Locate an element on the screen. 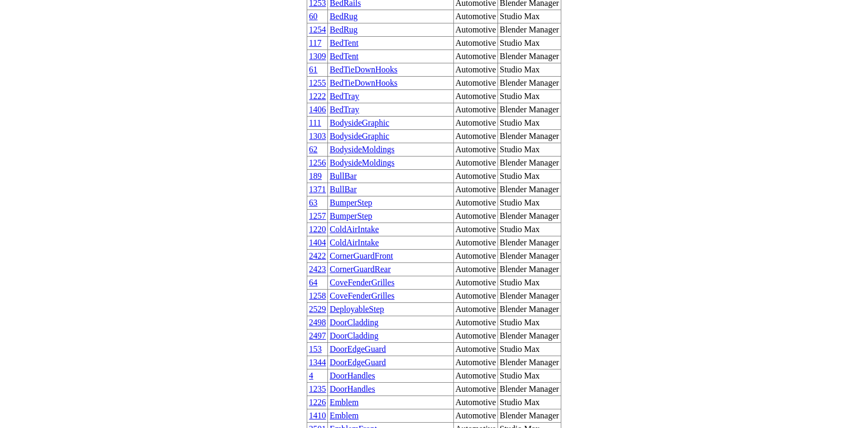 This screenshot has width=868, height=428. a: 1344 is located at coordinates (317, 362).